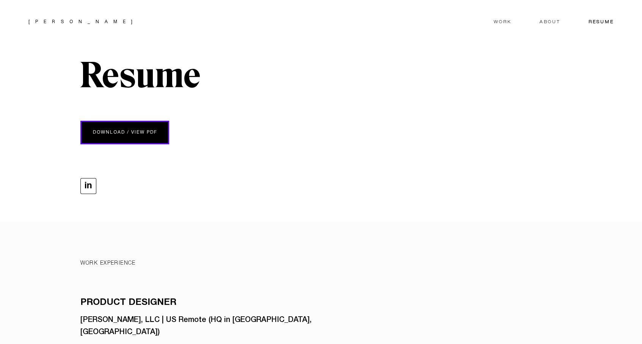 The image size is (642, 344). Describe the element at coordinates (550, 21) in the screenshot. I see `a: About` at that location.